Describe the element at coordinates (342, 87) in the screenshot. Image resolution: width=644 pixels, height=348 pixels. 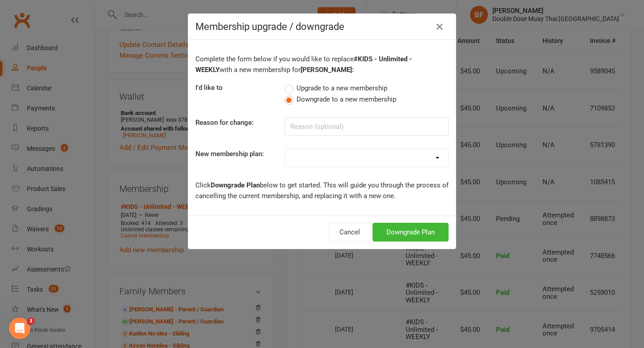
I see `span: Upgrade to a new membership` at that location.